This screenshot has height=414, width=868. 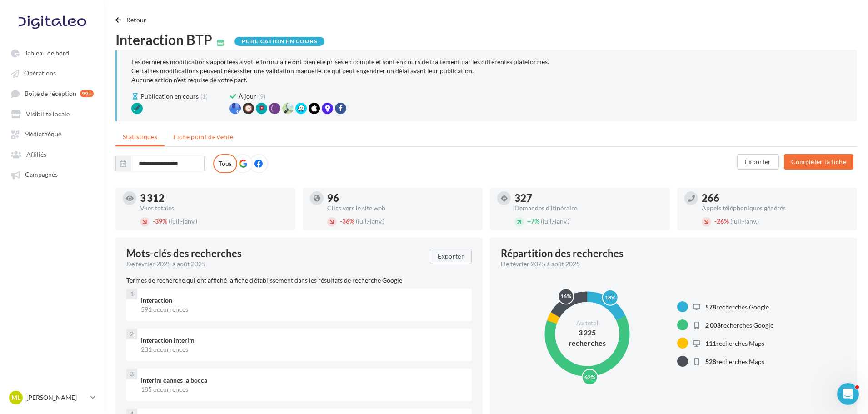 What do you see at coordinates (303, 381) in the screenshot?
I see `div: interim cannes la bocca` at bounding box center [303, 381].